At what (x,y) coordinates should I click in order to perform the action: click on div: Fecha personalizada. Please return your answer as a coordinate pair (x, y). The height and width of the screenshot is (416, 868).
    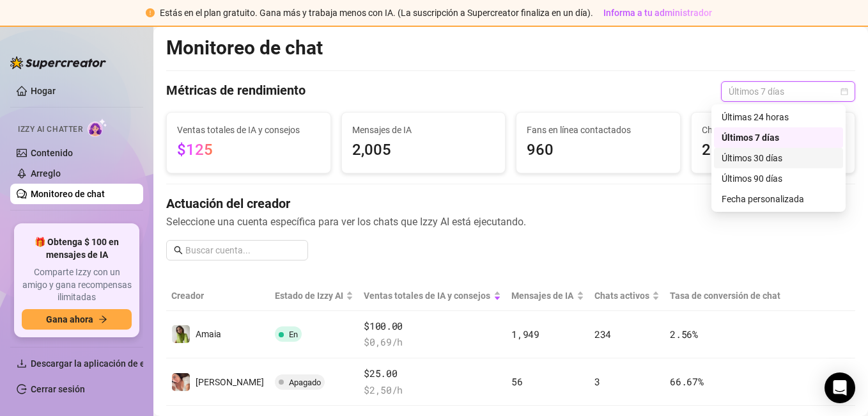
    Looking at the image, I should click on (778, 199).